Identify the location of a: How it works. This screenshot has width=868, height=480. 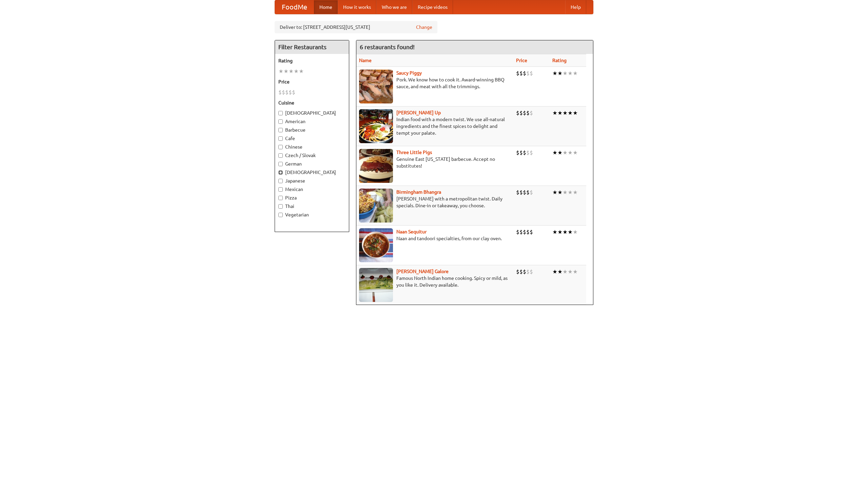
(357, 7).